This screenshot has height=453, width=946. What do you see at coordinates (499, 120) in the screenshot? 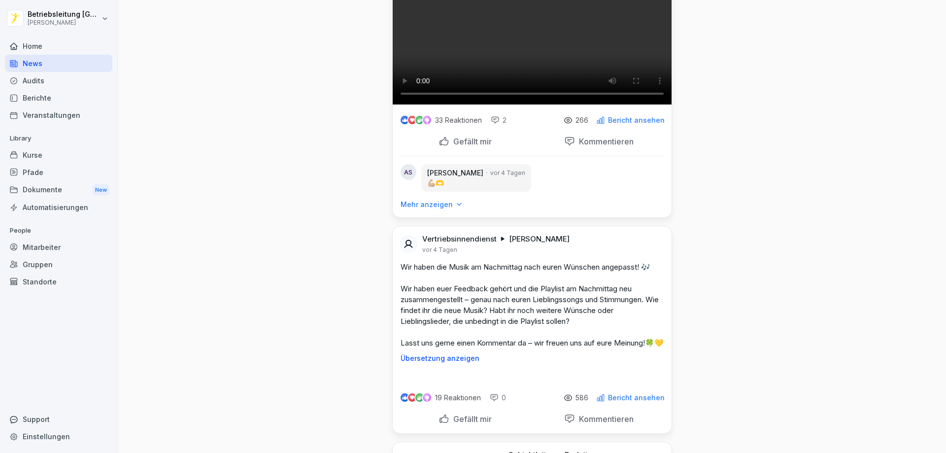
I see `div: 2` at bounding box center [499, 120].